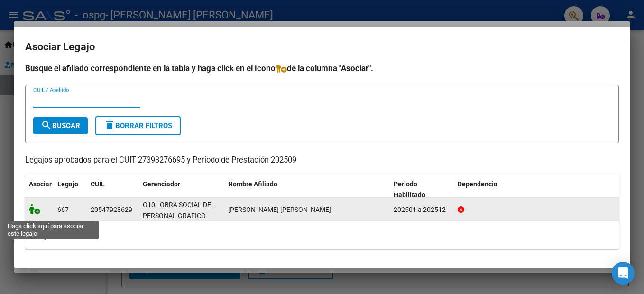 This screenshot has width=644, height=294. I want to click on span: Buscar, so click(60, 126).